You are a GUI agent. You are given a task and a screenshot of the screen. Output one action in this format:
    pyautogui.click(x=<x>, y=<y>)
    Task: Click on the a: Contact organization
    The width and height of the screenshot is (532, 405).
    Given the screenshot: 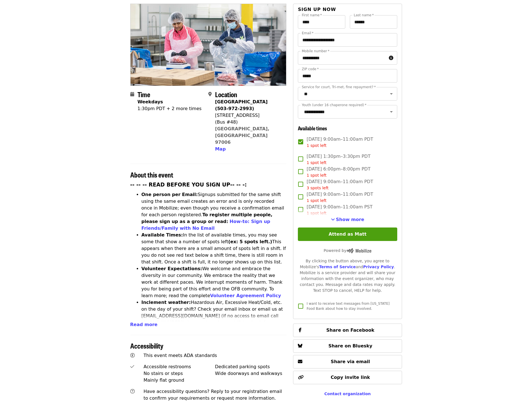 What is the action you would take?
    pyautogui.click(x=347, y=394)
    